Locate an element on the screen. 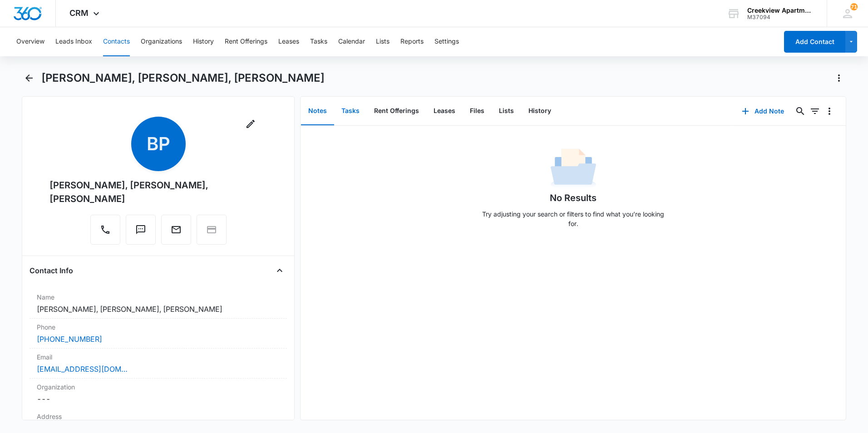  h1: No Results is located at coordinates (573, 198).